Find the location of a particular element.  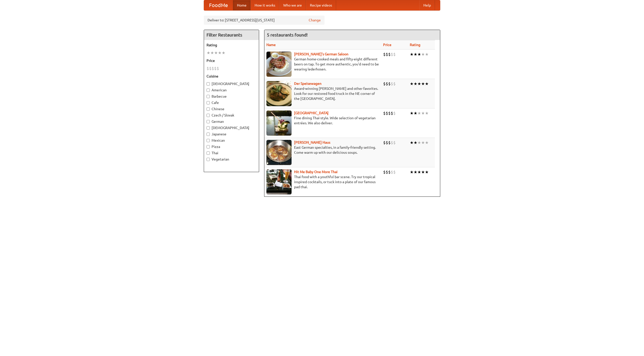

input: Barbecue is located at coordinates (208, 96).